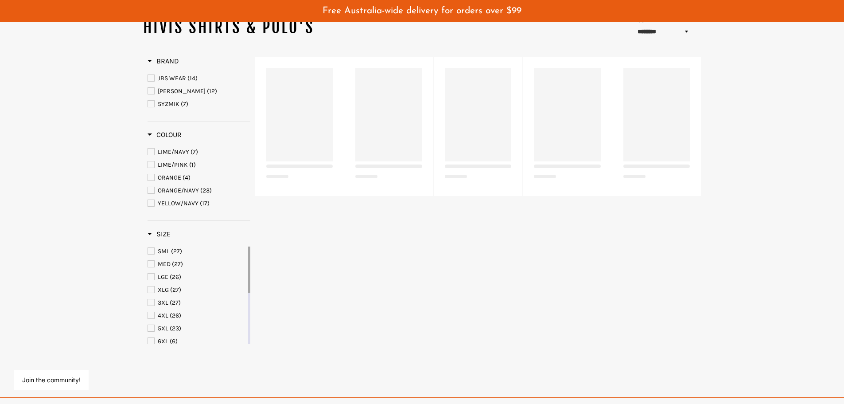 The image size is (844, 404). I want to click on span: Colour, so click(164, 134).